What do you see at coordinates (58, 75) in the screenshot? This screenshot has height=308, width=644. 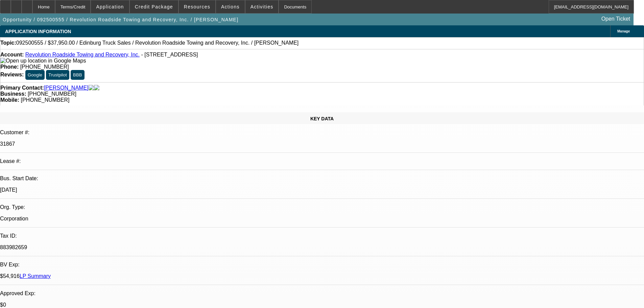 I see `button: Trustpilot` at bounding box center [58, 75].